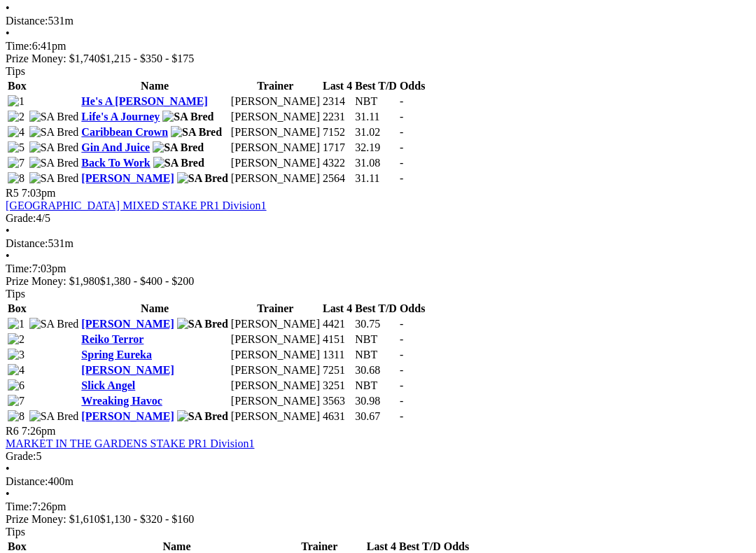 This screenshot has width=756, height=553. Describe the element at coordinates (112, 339) in the screenshot. I see `a: Reiko Terror` at that location.